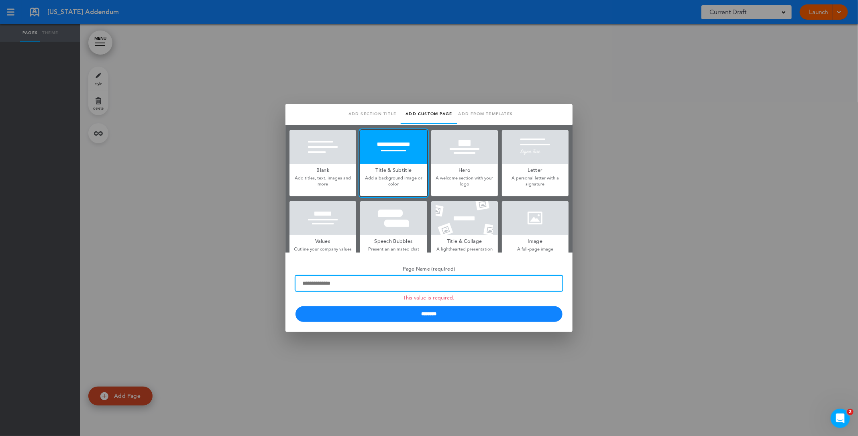 This screenshot has height=436, width=858. Describe the element at coordinates (465, 241) in the screenshot. I see `h5: Title & Collage` at that location.